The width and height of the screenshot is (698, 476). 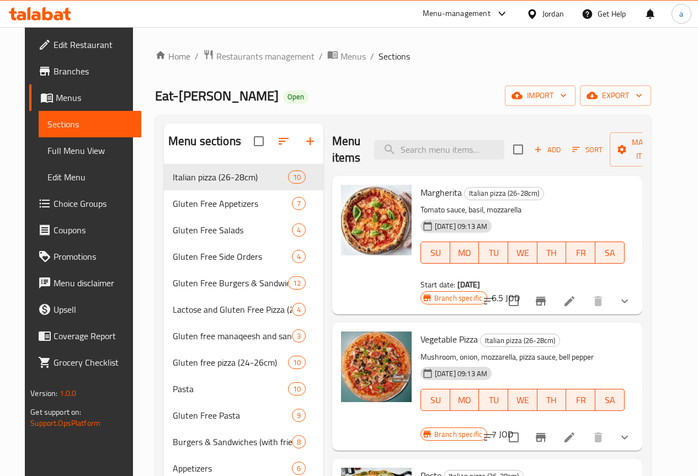 What do you see at coordinates (243, 310) in the screenshot?
I see `div: Lactose and Gluten Free Pizza (24-26)cm4` at bounding box center [243, 310].